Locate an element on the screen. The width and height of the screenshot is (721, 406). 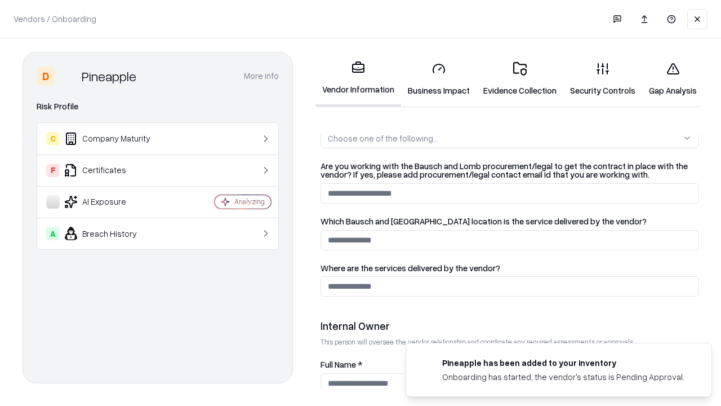
div: Pineapple has been added to your inventory is located at coordinates (564, 362).